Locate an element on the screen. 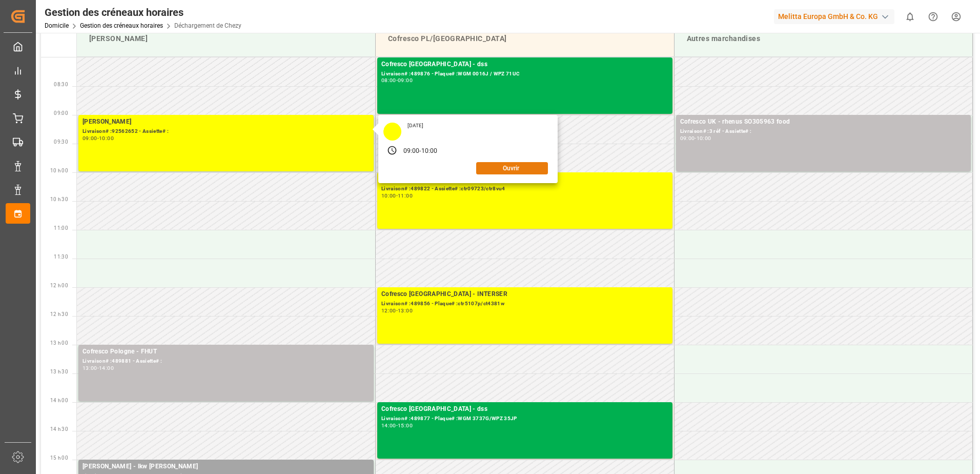 The height and width of the screenshot is (474, 980). span: 10 h 30 is located at coordinates (59, 199).